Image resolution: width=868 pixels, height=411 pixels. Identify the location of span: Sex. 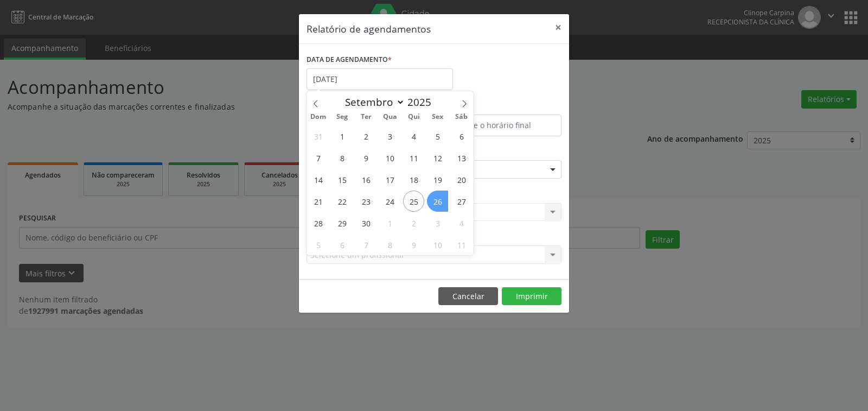
(438, 117).